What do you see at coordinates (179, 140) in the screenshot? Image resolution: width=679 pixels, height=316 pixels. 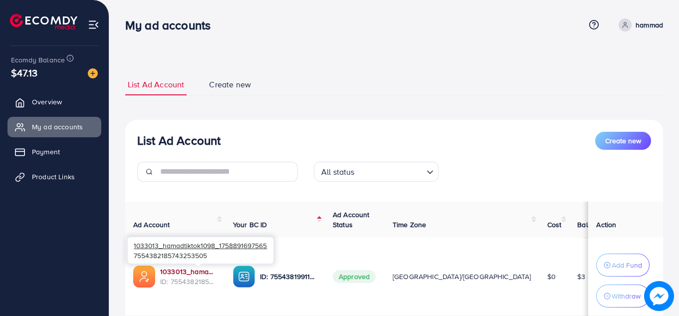 I see `h3: List Ad Account` at bounding box center [179, 140].